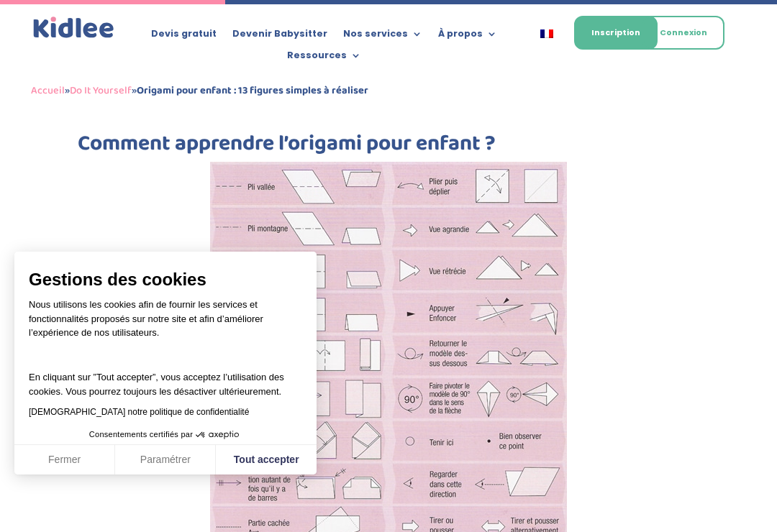 The height and width of the screenshot is (532, 777). I want to click on h2: Comment apprendre l’origami pour enfant ?, so click(388, 147).